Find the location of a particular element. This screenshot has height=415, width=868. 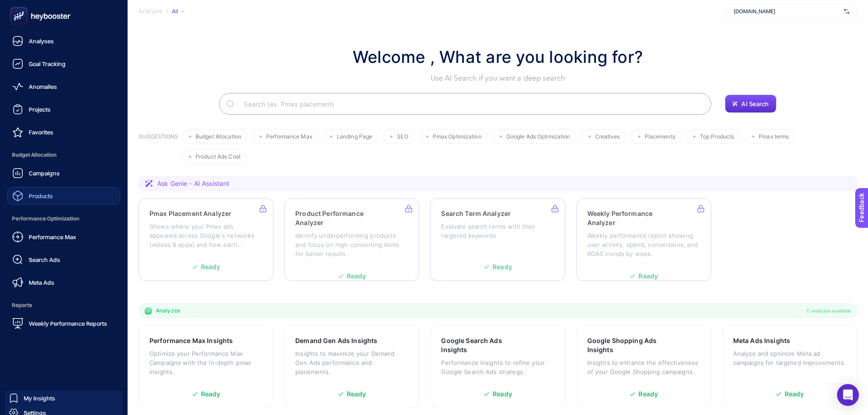

h3: Demand Gen Ads Insights is located at coordinates (336, 341).